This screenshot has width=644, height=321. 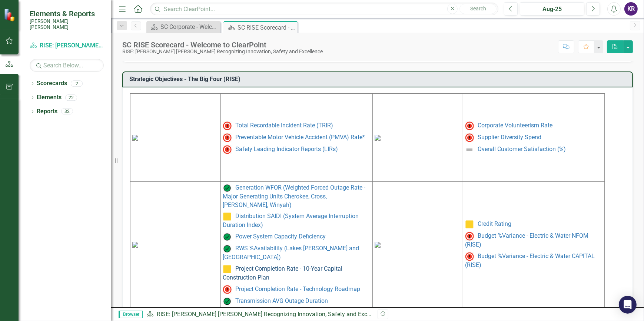 I want to click on a: Budget %Variance - Electric & Water CAPITAL (RISE), so click(x=530, y=260).